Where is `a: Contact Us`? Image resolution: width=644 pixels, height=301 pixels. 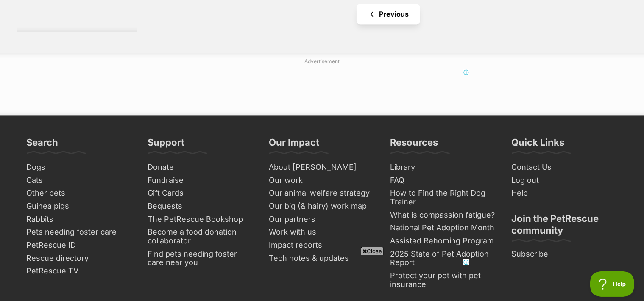 a: Contact Us is located at coordinates (565, 168).